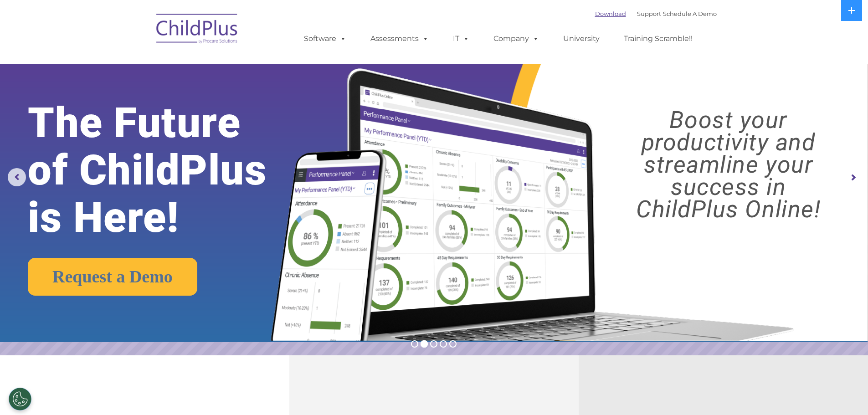  What do you see at coordinates (400, 38) in the screenshot?
I see `a: Assessments` at bounding box center [400, 38].